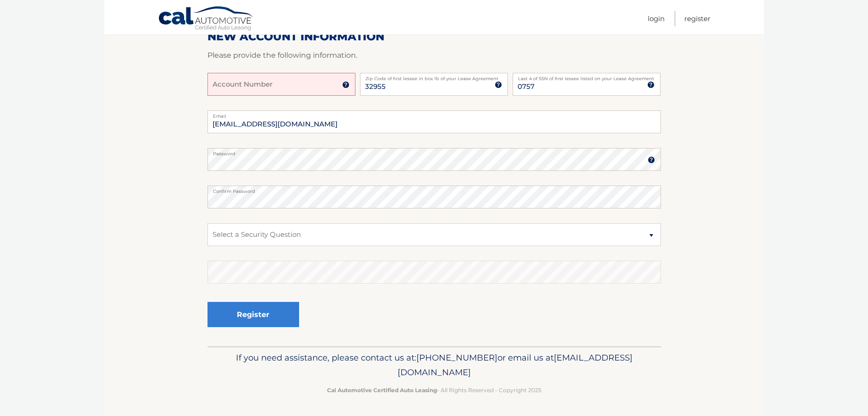  I want to click on button: Register, so click(253, 314).